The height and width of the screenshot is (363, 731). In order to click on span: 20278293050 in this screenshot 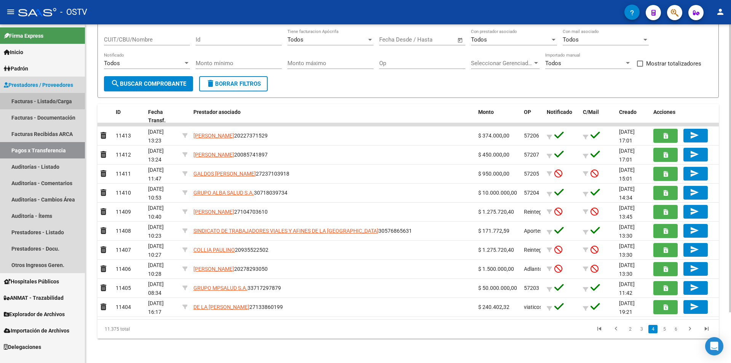, I will do `click(230, 269)`.